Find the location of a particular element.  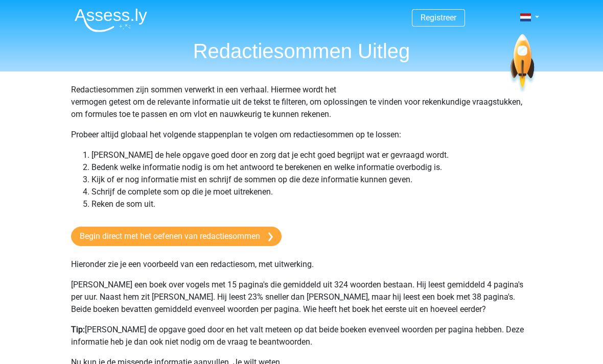

p: Hieronder zie je een voorbeeld van een redactiesom, met uitwerking. is located at coordinates (302, 264).